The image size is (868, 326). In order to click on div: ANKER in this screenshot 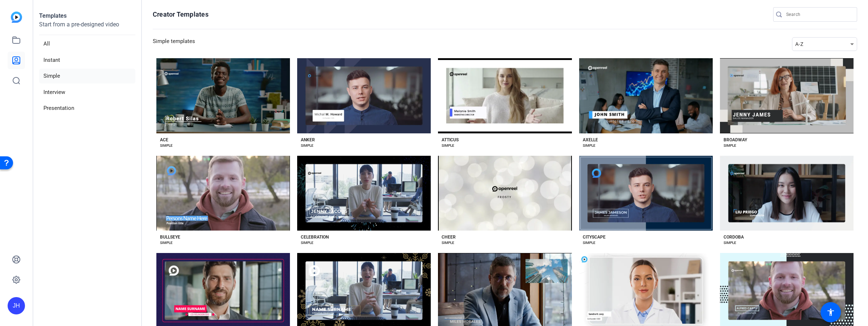, I will do `click(307, 140)`.